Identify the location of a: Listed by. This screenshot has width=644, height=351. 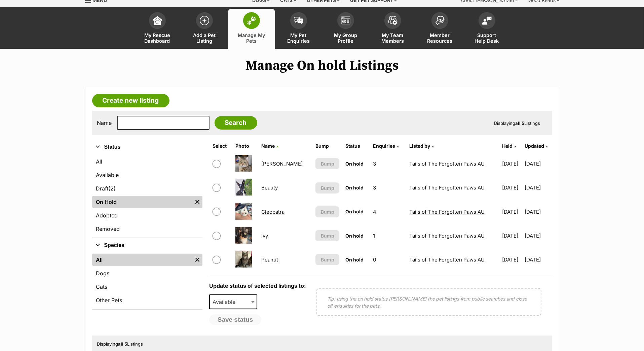
(421, 146).